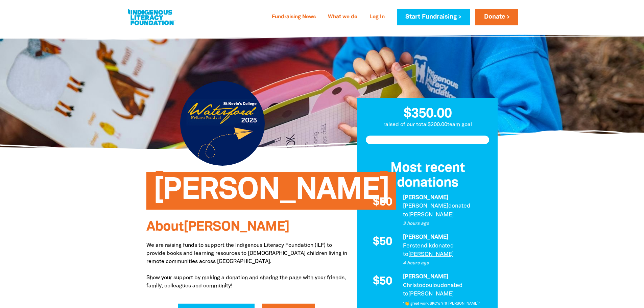  I want to click on a: Log In, so click(377, 17).